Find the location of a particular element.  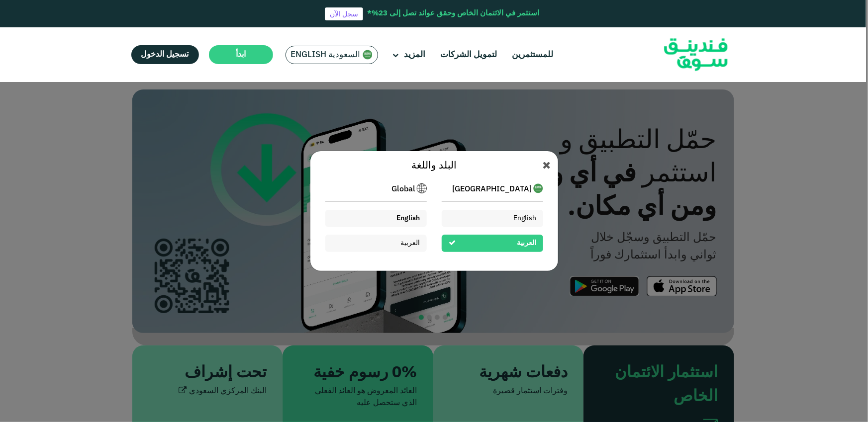

span: السعودية English is located at coordinates (326, 54).